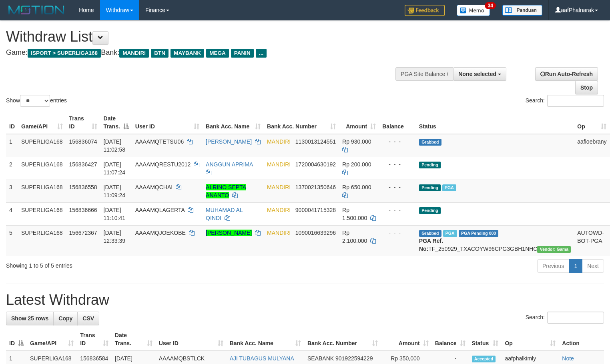 This screenshot has height=364, width=610. Describe the element at coordinates (12, 191) in the screenshot. I see `td: 3` at that location.